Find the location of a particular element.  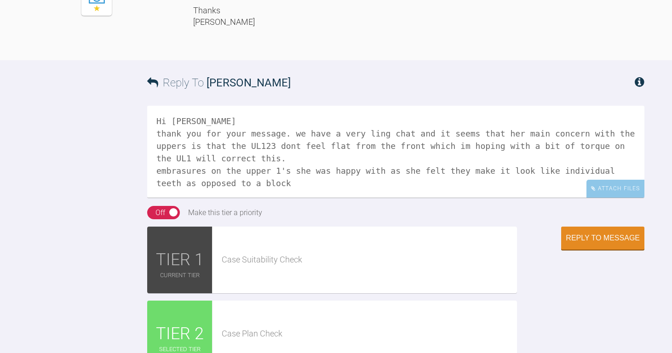

div: Case Plan Check is located at coordinates (369, 334).